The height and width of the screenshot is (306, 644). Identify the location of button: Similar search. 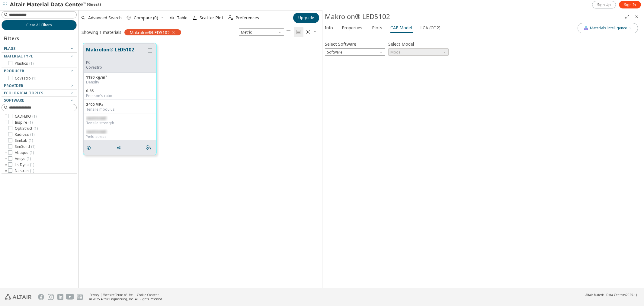
(150, 148).